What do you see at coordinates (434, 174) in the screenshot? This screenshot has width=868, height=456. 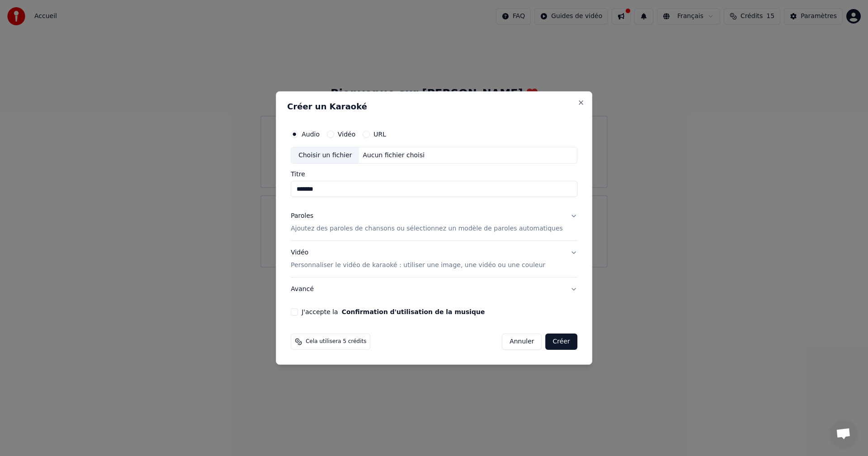 I see `label: Titre` at bounding box center [434, 174].